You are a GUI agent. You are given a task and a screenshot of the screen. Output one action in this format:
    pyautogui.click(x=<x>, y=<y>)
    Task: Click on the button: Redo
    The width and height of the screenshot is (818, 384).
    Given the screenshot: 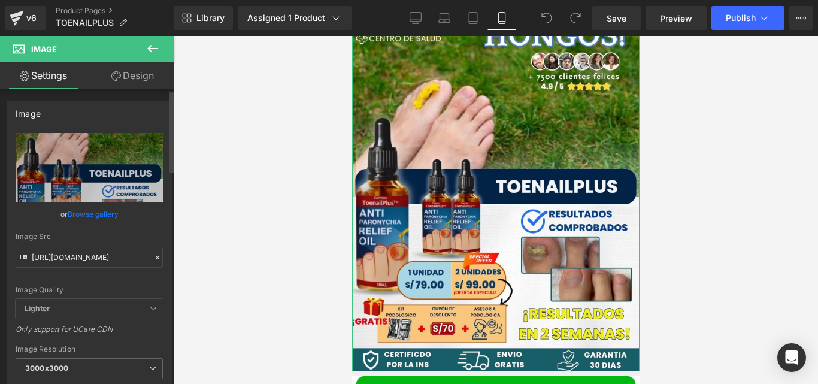 What is the action you would take?
    pyautogui.click(x=576, y=18)
    